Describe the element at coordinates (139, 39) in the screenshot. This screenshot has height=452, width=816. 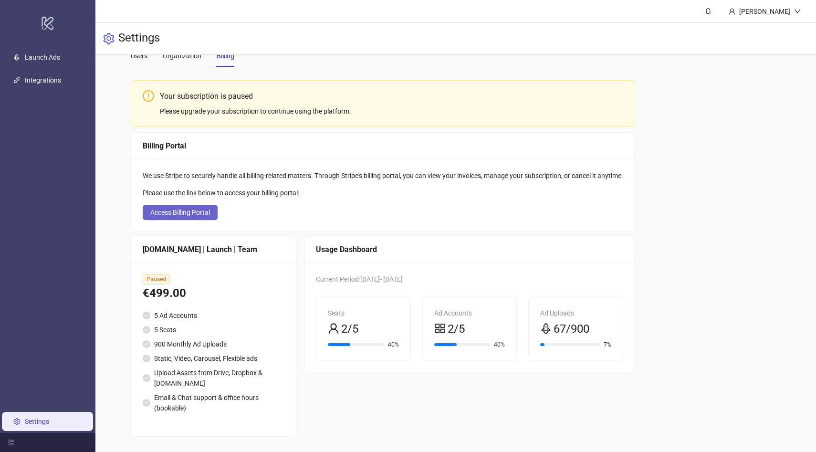
I see `h3: Settings` at that location.